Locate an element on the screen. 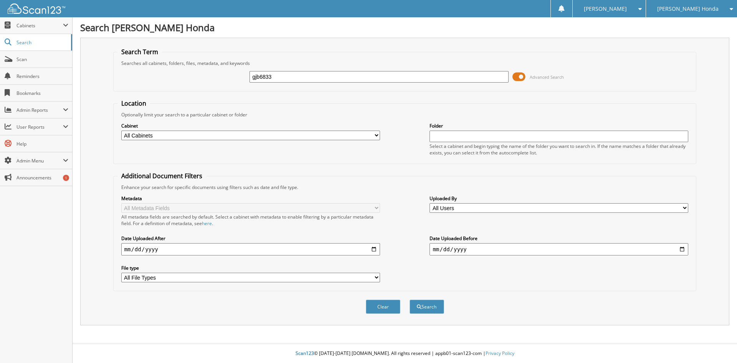 The image size is (737, 363). label: Metadata is located at coordinates (251, 198).